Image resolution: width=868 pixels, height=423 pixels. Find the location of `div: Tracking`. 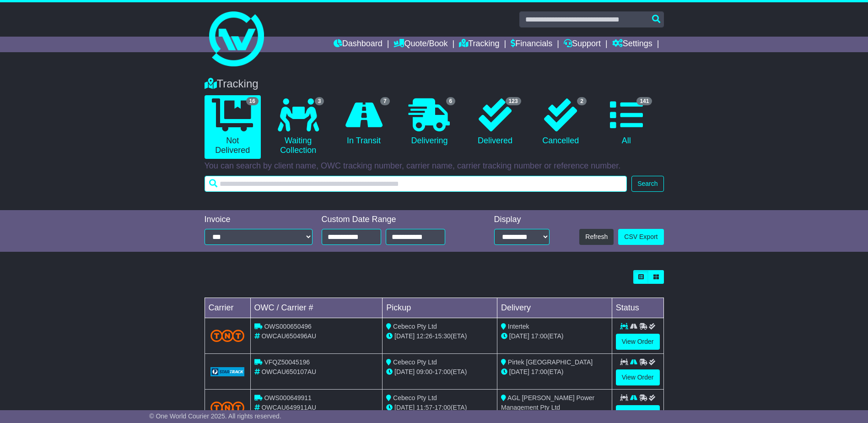

div: Tracking is located at coordinates (434, 83).